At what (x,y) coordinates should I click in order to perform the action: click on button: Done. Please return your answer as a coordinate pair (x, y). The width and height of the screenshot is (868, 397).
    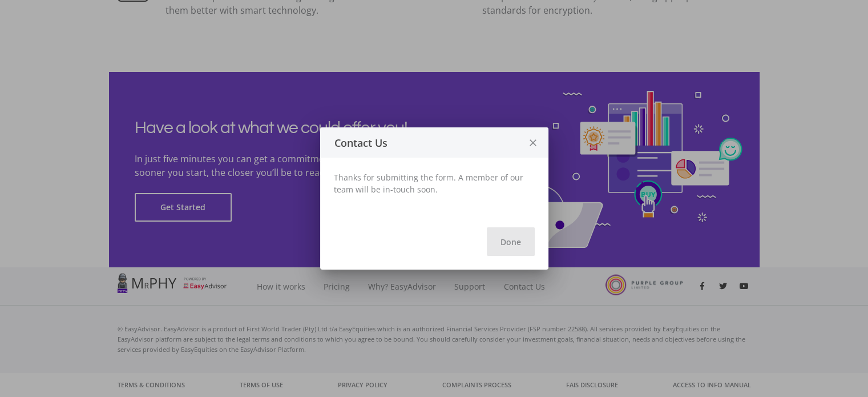
    Looking at the image, I should click on (510, 241).